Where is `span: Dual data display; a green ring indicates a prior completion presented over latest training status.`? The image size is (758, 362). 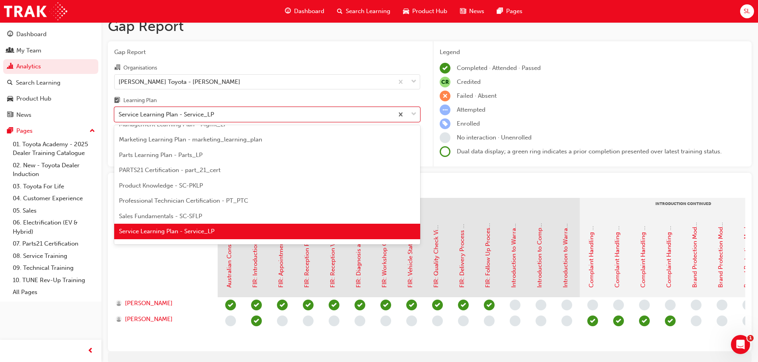
span: Dual data display; a green ring indicates a prior completion presented over latest training status. is located at coordinates (589, 152).